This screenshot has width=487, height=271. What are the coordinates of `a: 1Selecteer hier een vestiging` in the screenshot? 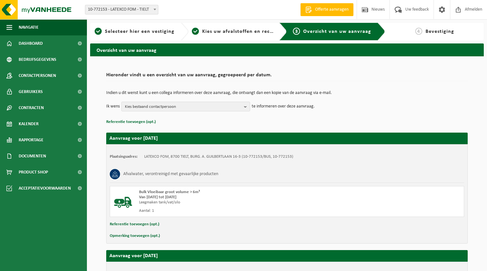 It's located at (135, 32).